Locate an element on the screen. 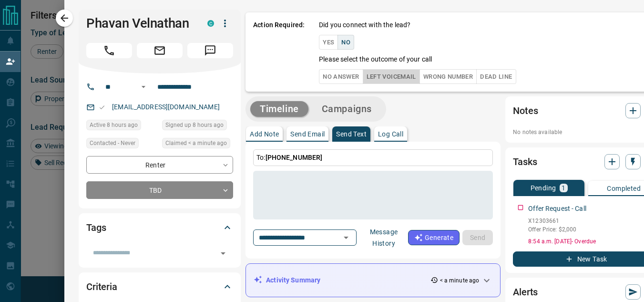 The image size is (644, 302). p: X12303661 is located at coordinates (552, 220).